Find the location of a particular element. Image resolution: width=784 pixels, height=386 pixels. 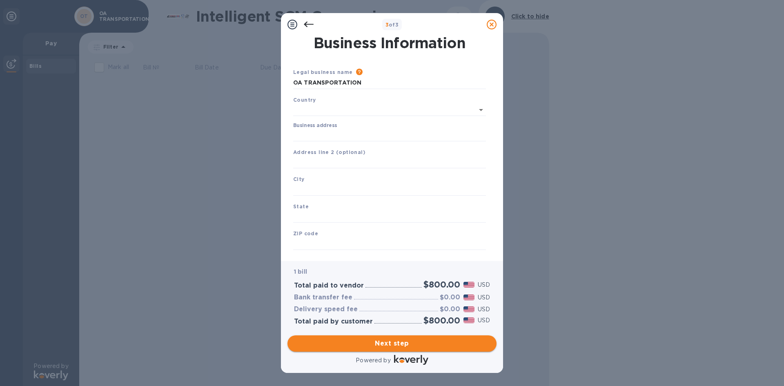

span: 3 is located at coordinates (387, 25).